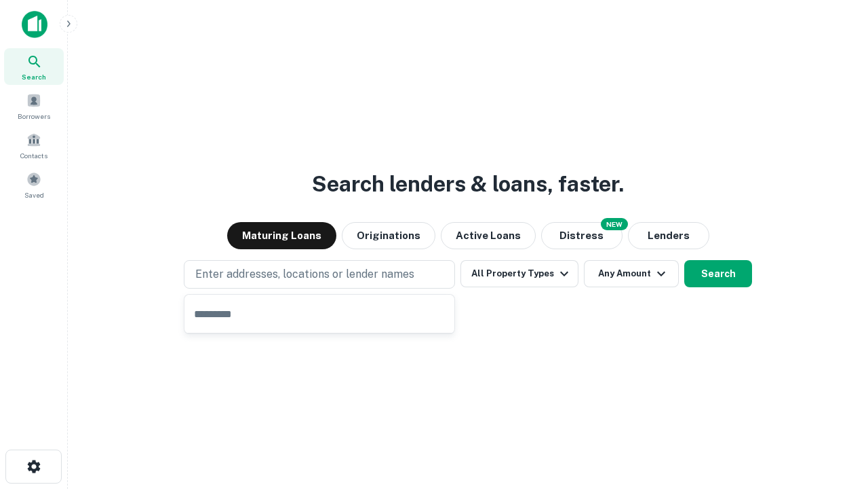  Describe the element at coordinates (489, 236) in the screenshot. I see `button: Active Loans` at that location.